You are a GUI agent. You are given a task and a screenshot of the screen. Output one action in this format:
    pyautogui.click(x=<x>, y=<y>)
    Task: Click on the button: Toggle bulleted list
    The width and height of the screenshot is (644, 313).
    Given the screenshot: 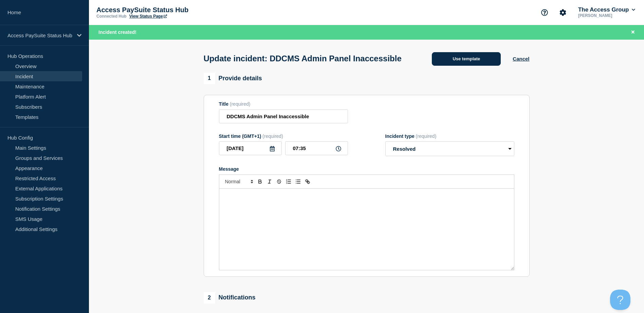 What is the action you would take?
    pyautogui.click(x=298, y=182)
    